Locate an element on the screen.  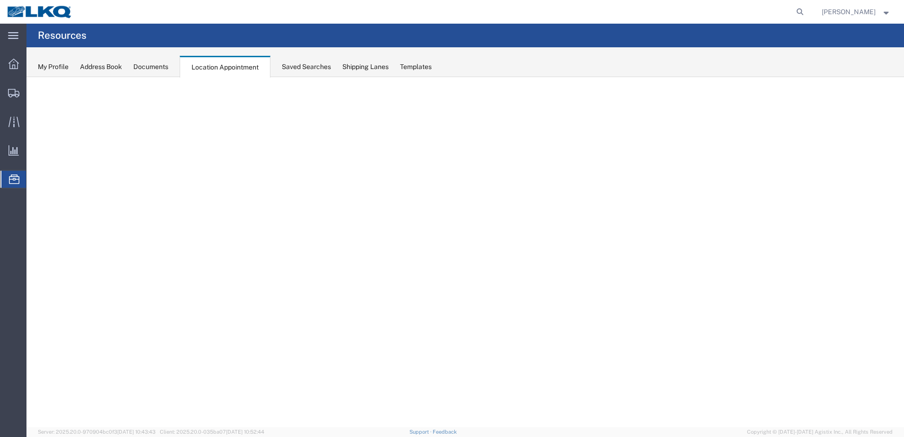
div: My Profile is located at coordinates (53, 67).